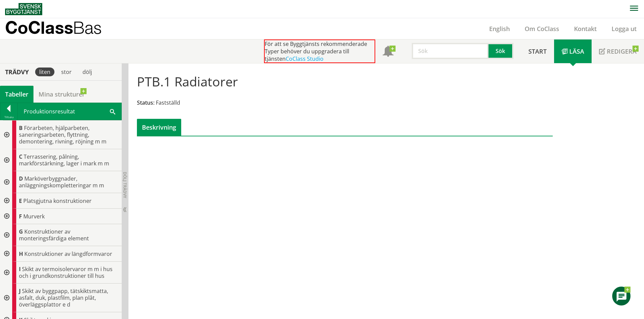 The image size is (644, 319). What do you see at coordinates (57, 201) in the screenshot?
I see `span: Platsgjutna konstruktioner` at bounding box center [57, 201].